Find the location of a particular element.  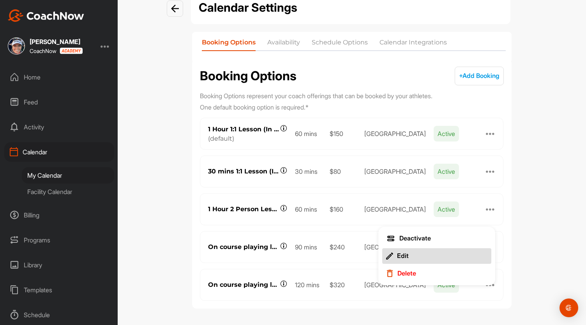

div: Schedule is located at coordinates (59, 315).